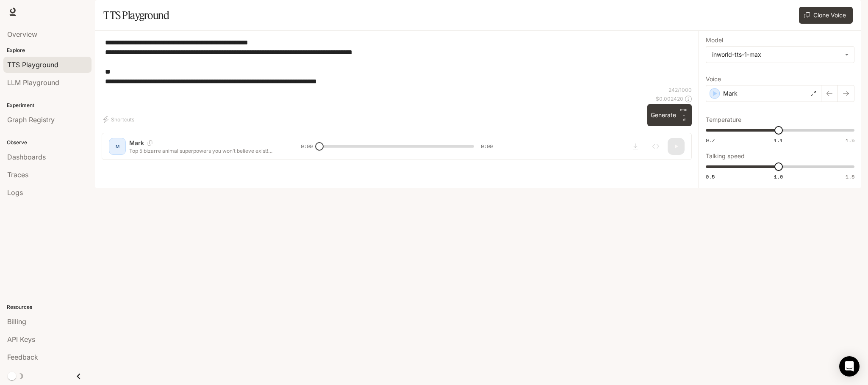 The image size is (868, 385). I want to click on span: 0.7, so click(710, 140).